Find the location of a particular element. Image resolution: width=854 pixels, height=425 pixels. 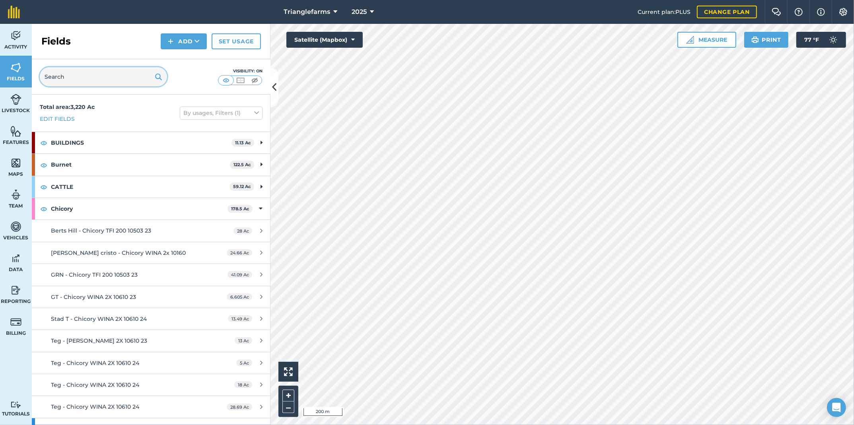

strong: 178.5 Ac is located at coordinates (240, 209).